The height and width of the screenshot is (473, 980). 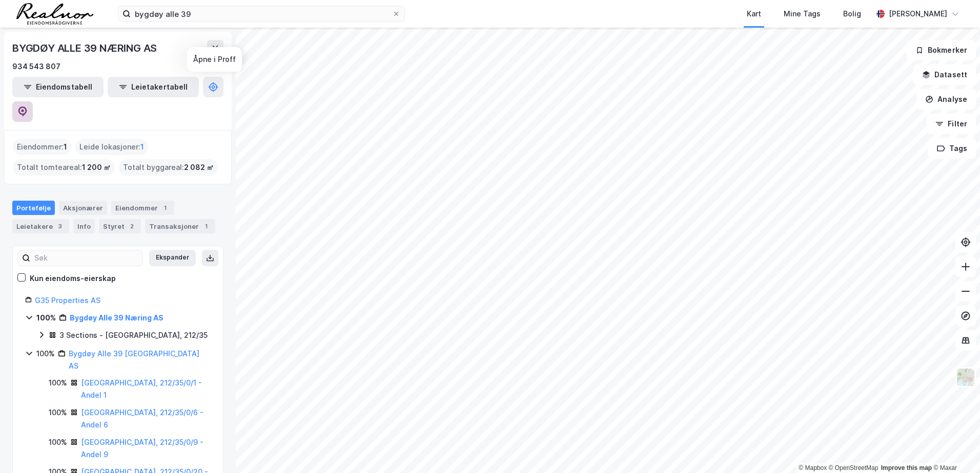 What do you see at coordinates (55, 14) in the screenshot?
I see `img: realnor-logo.934646d98de889bb5806.png` at bounding box center [55, 14].